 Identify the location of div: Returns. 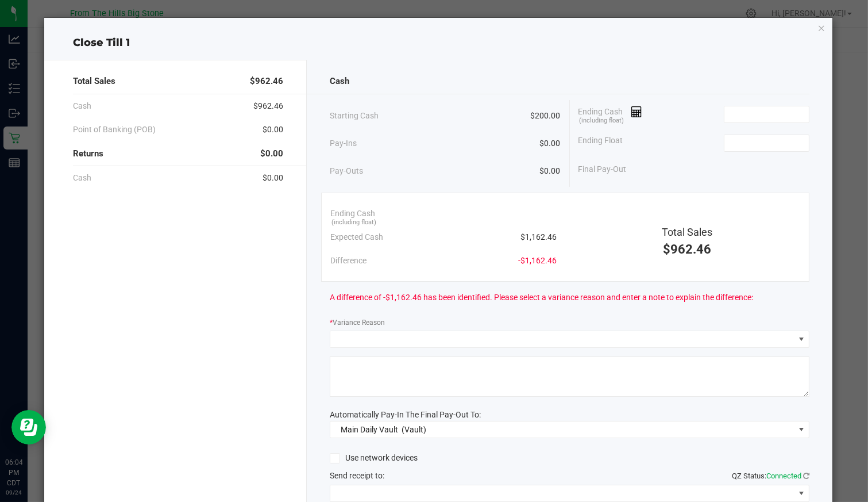
(178, 154).